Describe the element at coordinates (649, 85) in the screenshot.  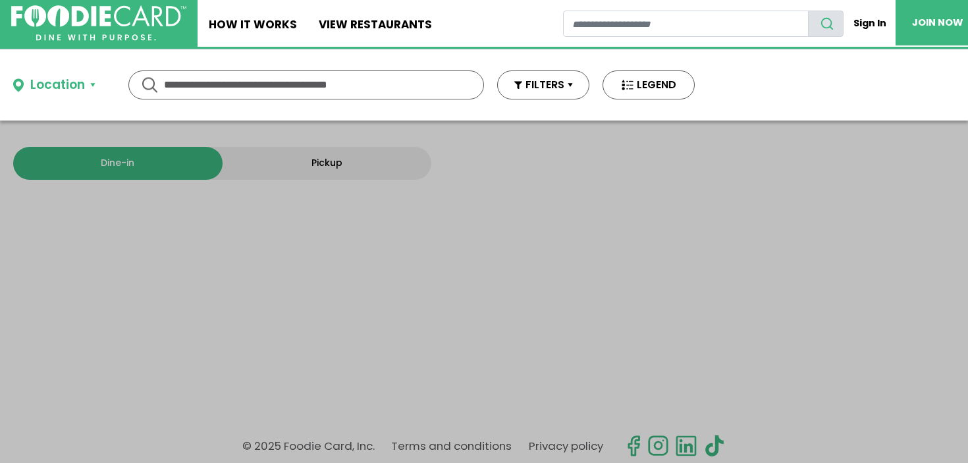
I see `button: LEGEND` at that location.